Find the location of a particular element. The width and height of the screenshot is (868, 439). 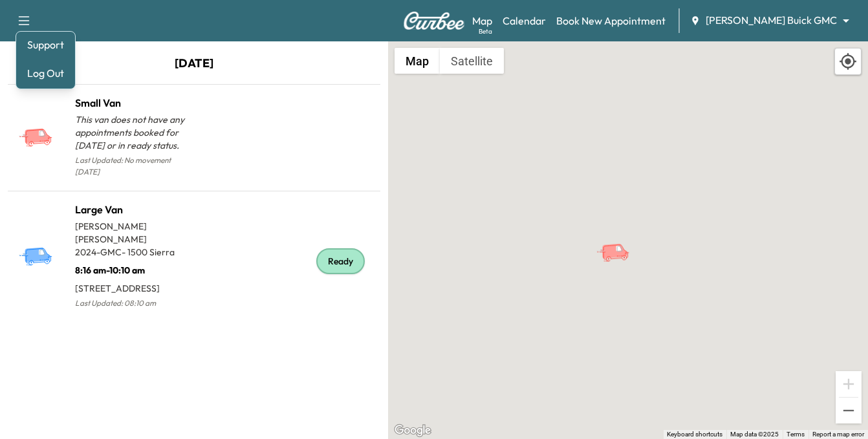

p: 2024 - GMC - 1500 Sierra is located at coordinates (134, 252).